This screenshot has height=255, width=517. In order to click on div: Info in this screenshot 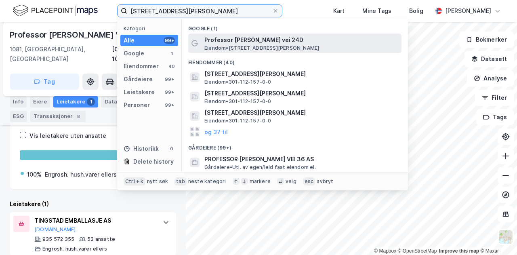, I will do `click(18, 102)`.